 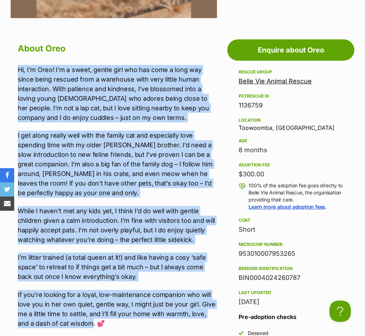 What do you see at coordinates (291, 165) in the screenshot?
I see `div: Adoption fee` at bounding box center [291, 165].